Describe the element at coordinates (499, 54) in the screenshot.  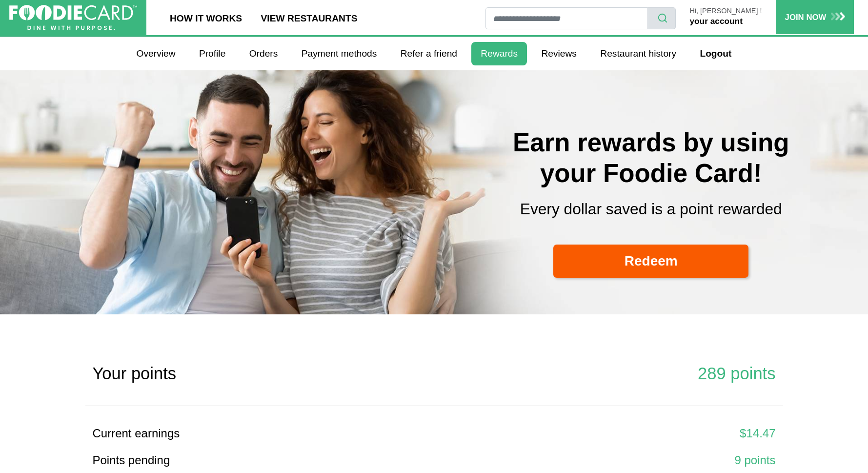
I see `a: Rewards` at that location.